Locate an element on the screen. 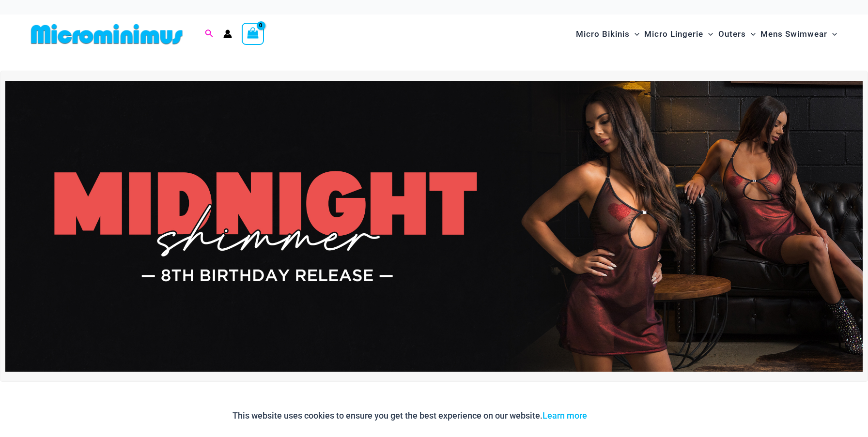 The height and width of the screenshot is (437, 868). a: View Shopping Cart, empty is located at coordinates (253, 34).